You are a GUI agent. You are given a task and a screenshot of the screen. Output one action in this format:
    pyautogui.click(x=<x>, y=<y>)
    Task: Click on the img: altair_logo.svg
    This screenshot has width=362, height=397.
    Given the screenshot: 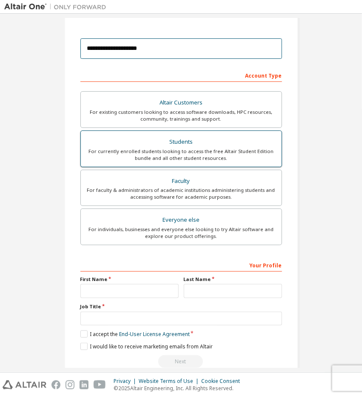 What is the action you would take?
    pyautogui.click(x=24, y=384)
    